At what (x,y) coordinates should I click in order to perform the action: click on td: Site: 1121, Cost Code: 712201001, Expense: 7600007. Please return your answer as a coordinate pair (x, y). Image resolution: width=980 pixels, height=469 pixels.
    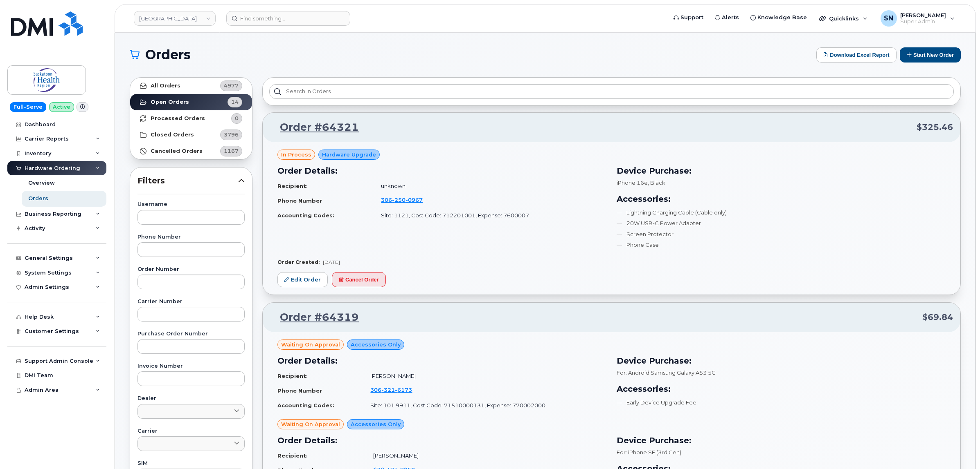
    Looking at the image, I should click on (490, 215).